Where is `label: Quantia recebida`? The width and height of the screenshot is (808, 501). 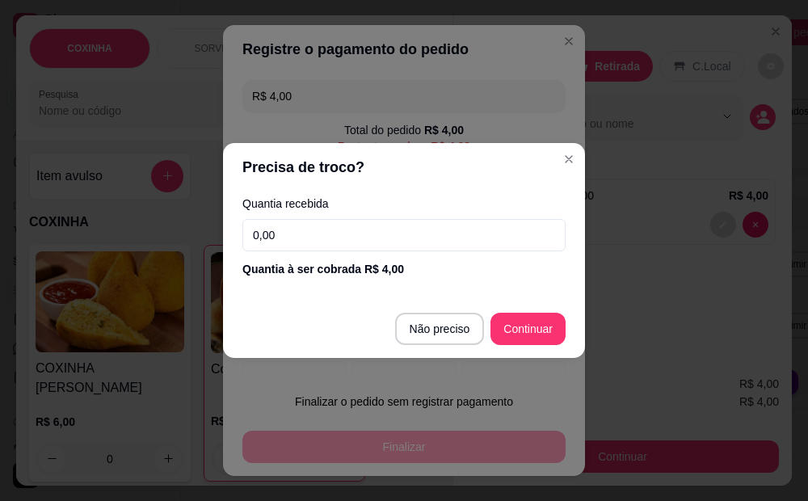 label: Quantia recebida is located at coordinates (404, 204).